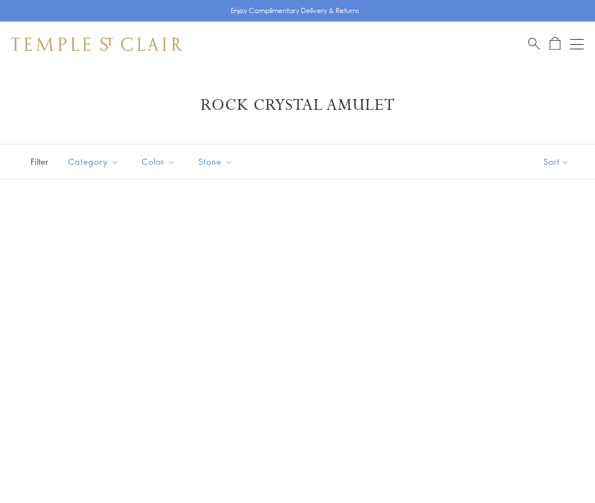 This screenshot has height=503, width=595. I want to click on a: Open Shopping Bag, so click(555, 44).